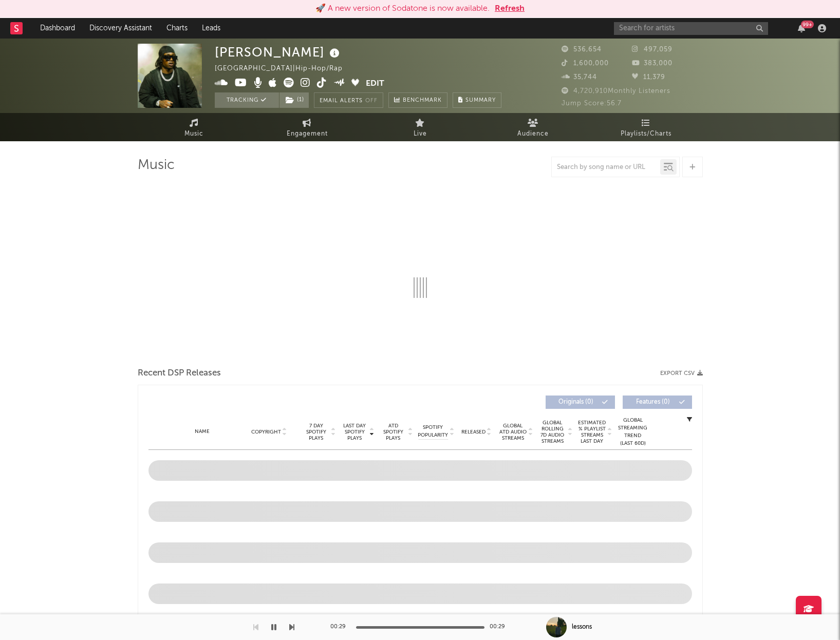 This screenshot has width=840, height=640. I want to click on a: Engagement, so click(308, 127).